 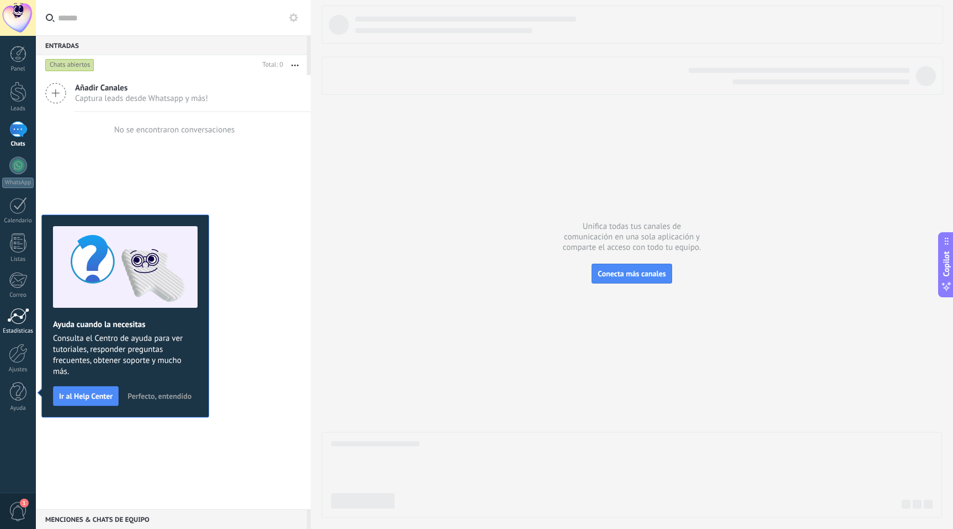 What do you see at coordinates (18, 109) in the screenshot?
I see `div: Leads` at bounding box center [18, 109].